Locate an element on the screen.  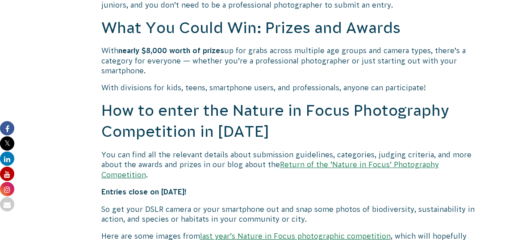
p: So get your DSLR camera or your smartphone out and snap some photos of biodiversity, sustainabili... is located at coordinates (293, 214).